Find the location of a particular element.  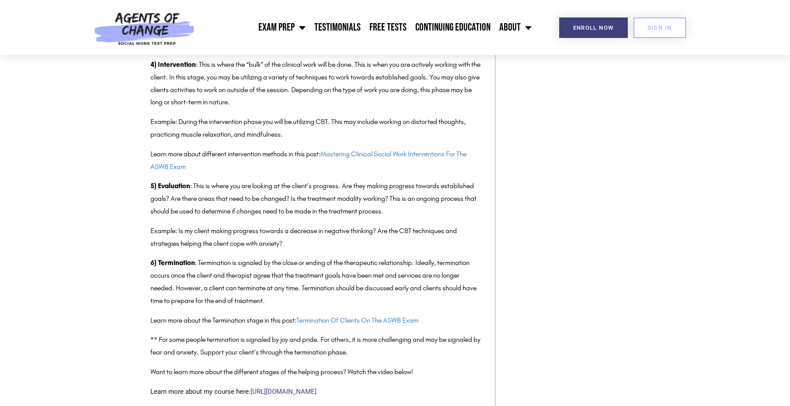

span: Enroll Now is located at coordinates (593, 28).